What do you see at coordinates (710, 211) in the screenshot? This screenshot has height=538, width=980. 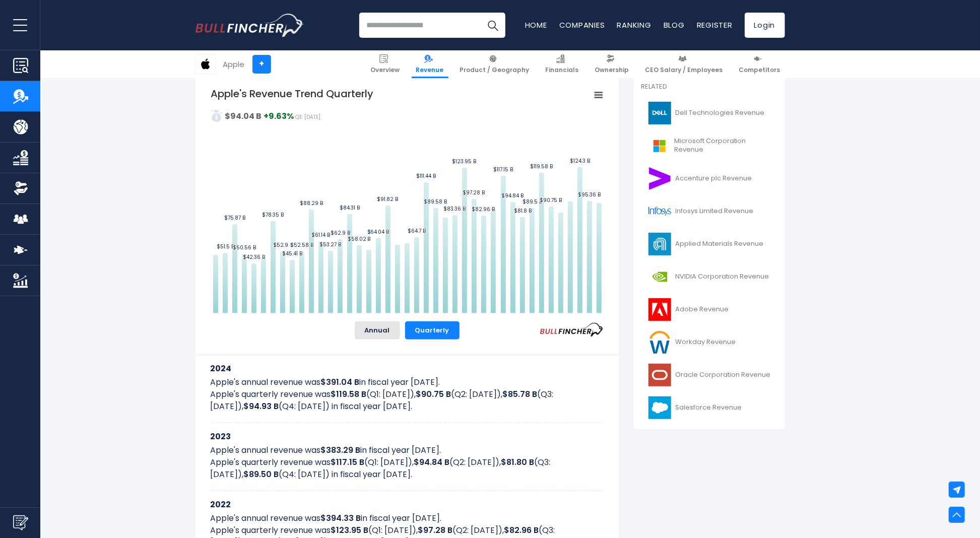 I see `a: Infosys Limited Revenue` at bounding box center [710, 211].